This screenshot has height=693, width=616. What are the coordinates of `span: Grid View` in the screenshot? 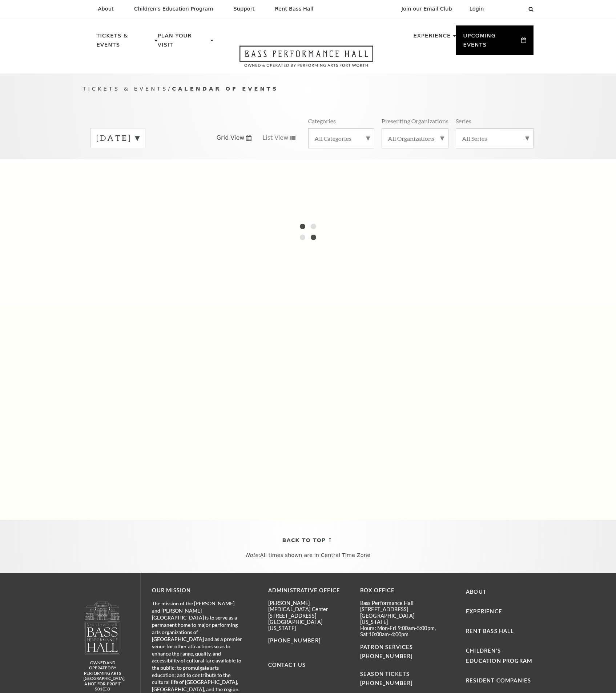 It's located at (230, 138).